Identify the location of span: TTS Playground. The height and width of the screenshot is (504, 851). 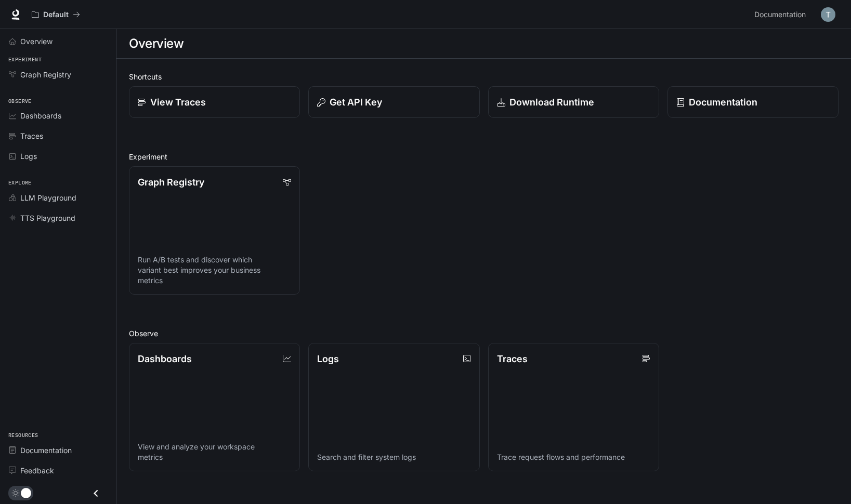
(48, 218).